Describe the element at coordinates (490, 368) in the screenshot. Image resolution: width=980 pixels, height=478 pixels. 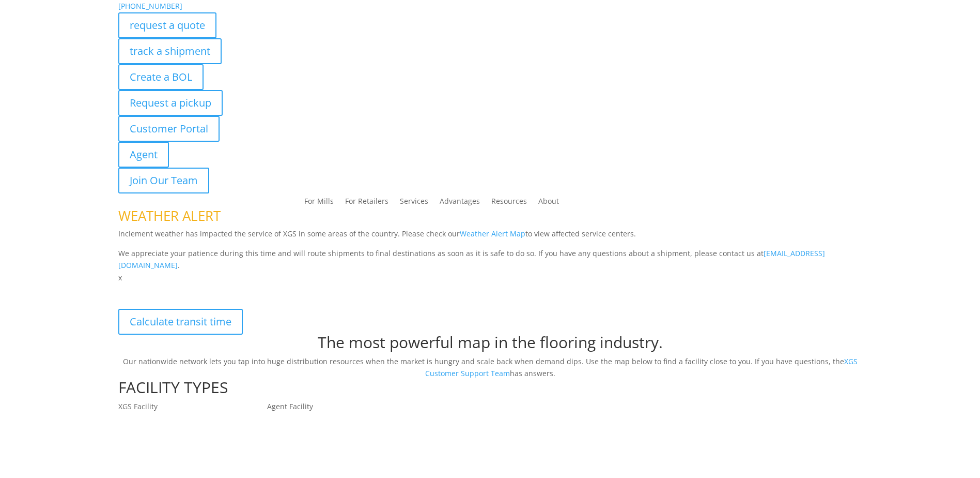
I see `p: Our nationwide network lets you tap into huge distribution resources when the market is hungry an...` at that location.